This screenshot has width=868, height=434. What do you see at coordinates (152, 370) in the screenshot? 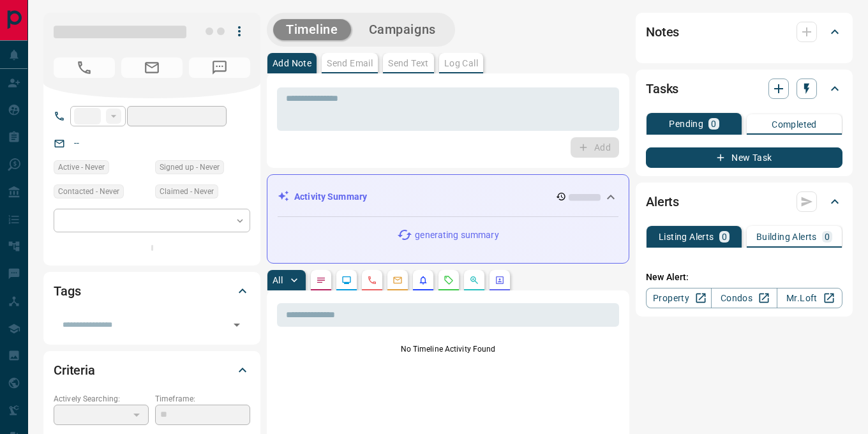
I see `div: Criteria` at bounding box center [152, 370].